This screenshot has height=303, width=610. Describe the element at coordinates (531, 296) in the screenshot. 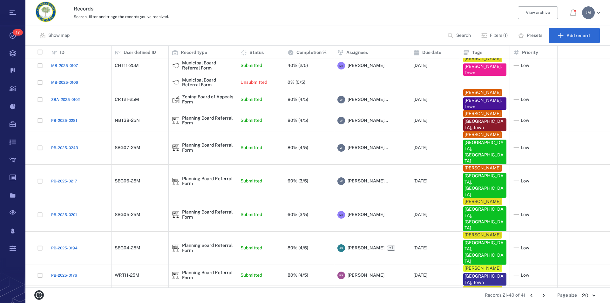

I see `button: Go to previous page` at that location.